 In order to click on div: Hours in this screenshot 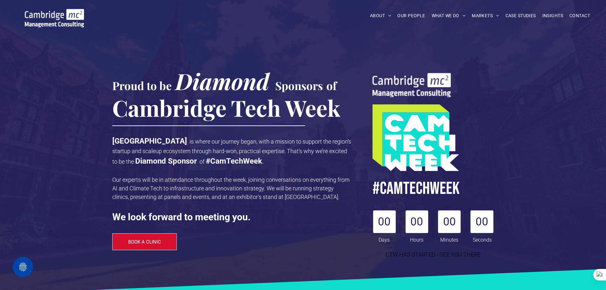, I will do `click(417, 238)`.